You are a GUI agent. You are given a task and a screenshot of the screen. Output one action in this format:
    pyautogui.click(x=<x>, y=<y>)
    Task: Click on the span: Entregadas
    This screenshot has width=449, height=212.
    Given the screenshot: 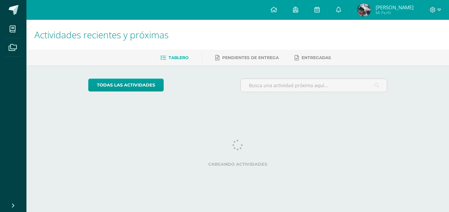 What is the action you would take?
    pyautogui.click(x=316, y=58)
    